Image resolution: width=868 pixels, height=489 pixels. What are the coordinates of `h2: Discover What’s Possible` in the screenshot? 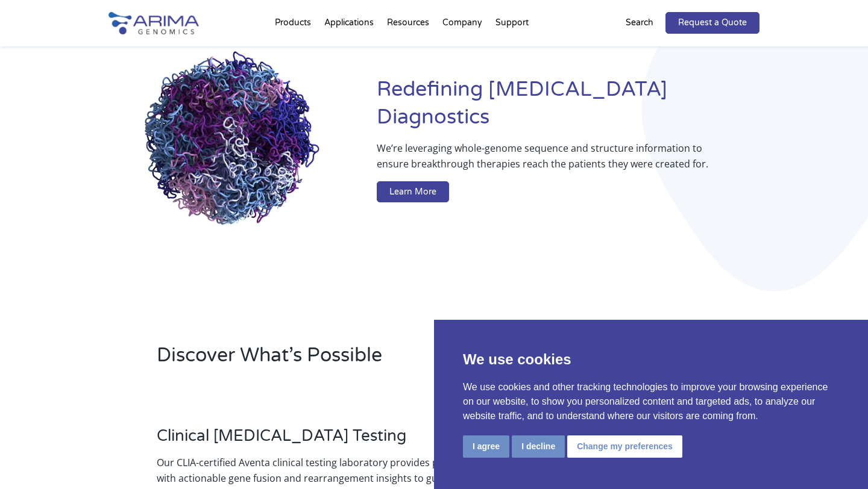 It's located at (372, 360).